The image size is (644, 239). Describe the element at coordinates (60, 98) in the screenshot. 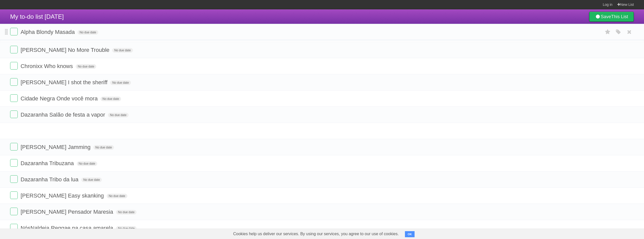

I see `span: Cidade Negra Onde você mora` at that location.